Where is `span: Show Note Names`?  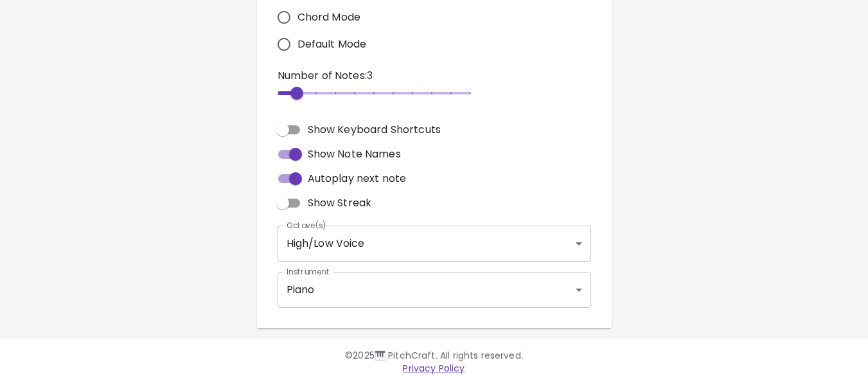
span: Show Note Names is located at coordinates (354, 155).